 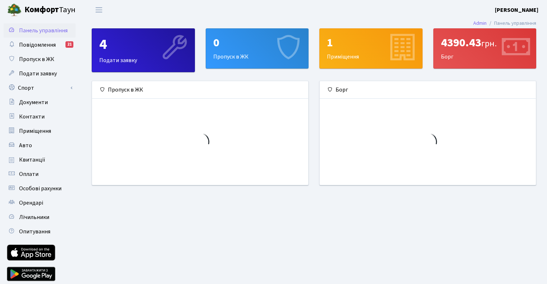 What do you see at coordinates (69, 45) in the screenshot?
I see `div: 21` at bounding box center [69, 45].